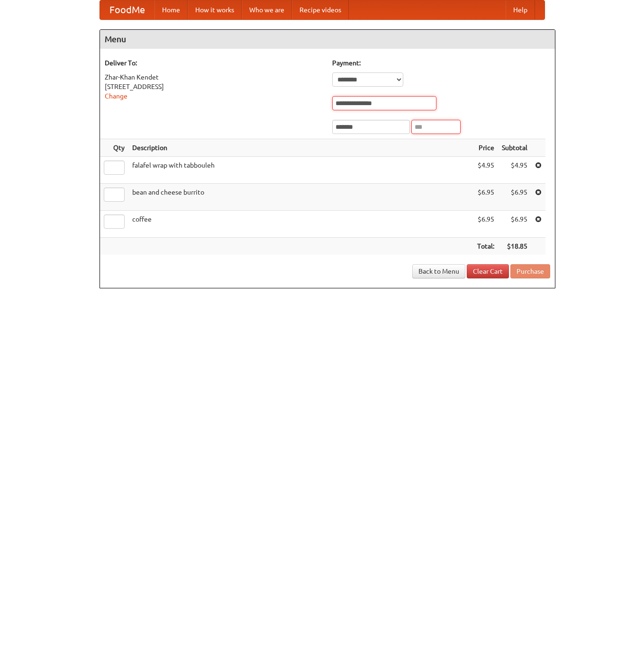 This screenshot has height=670, width=644. I want to click on div: Zhar-Khan Kendet, so click(214, 77).